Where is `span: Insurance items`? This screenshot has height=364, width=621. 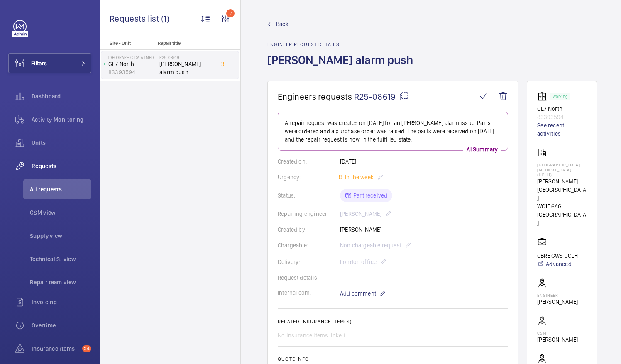 span: Insurance items is located at coordinates (55, 349).